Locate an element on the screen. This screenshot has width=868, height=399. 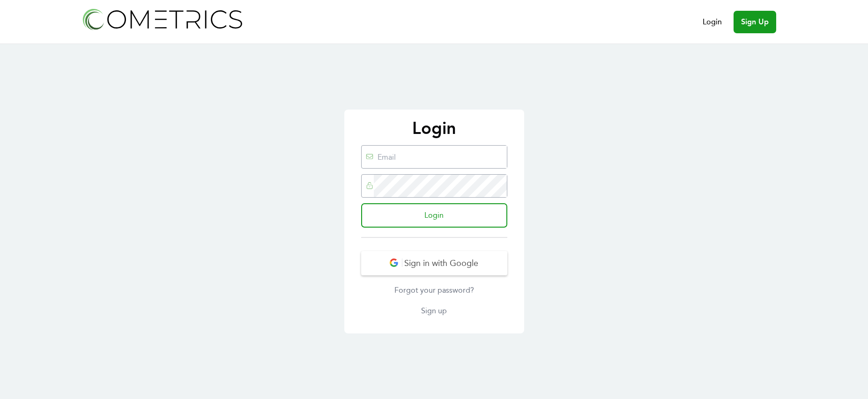
input: Email is located at coordinates (440, 157).